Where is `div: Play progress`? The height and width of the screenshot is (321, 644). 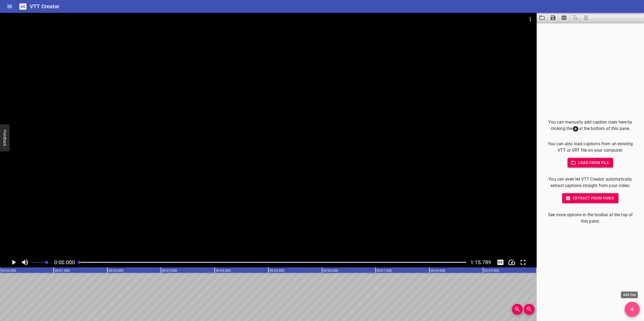 div: Play progress is located at coordinates (273, 262).